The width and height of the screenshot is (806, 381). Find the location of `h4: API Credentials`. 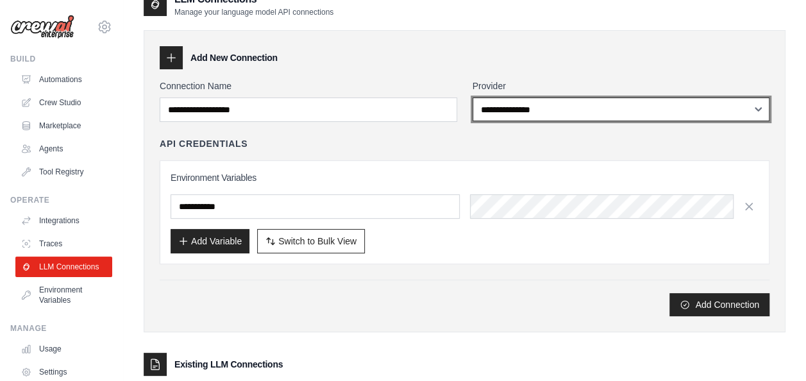

h4: API Credentials is located at coordinates (203, 144).